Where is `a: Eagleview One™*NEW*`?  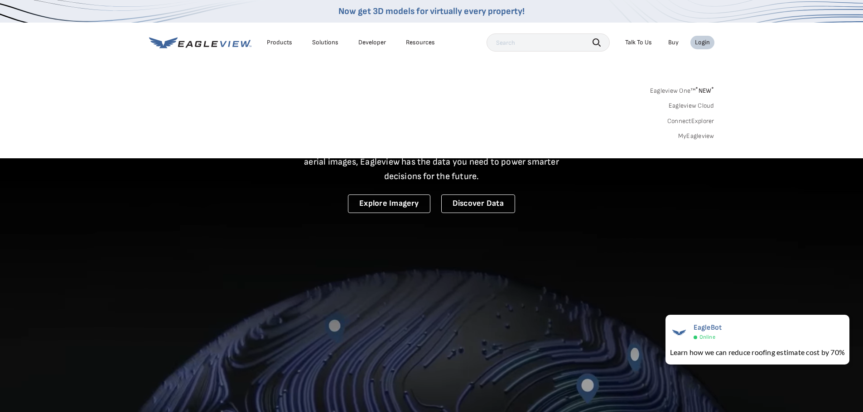 a: Eagleview One™*NEW* is located at coordinates (682, 89).